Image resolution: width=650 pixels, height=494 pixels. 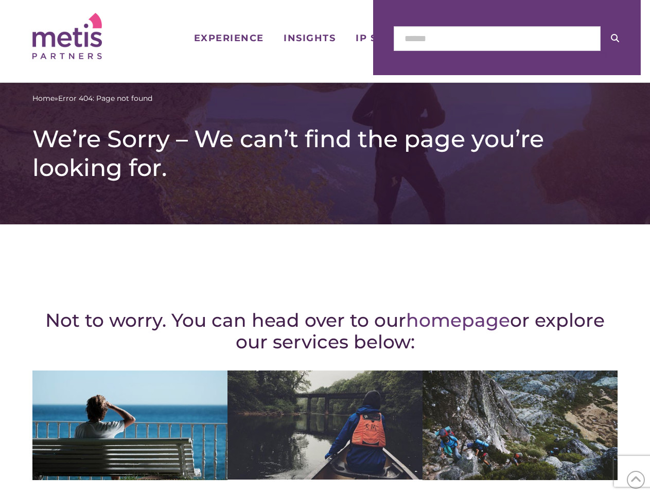 What do you see at coordinates (43, 98) in the screenshot?
I see `a: Home` at bounding box center [43, 98].